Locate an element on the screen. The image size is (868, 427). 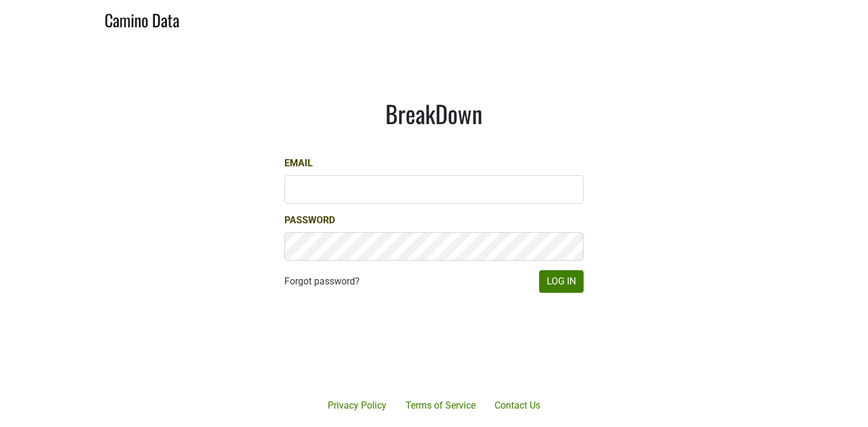
a: Camino Data is located at coordinates (142, 18).